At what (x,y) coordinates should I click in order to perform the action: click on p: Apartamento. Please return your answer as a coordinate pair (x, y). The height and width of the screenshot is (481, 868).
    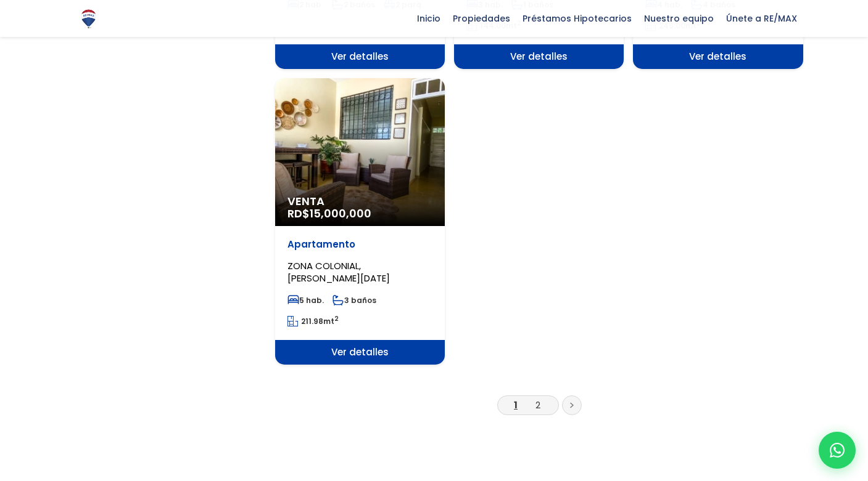
    Looking at the image, I should click on (359, 245).